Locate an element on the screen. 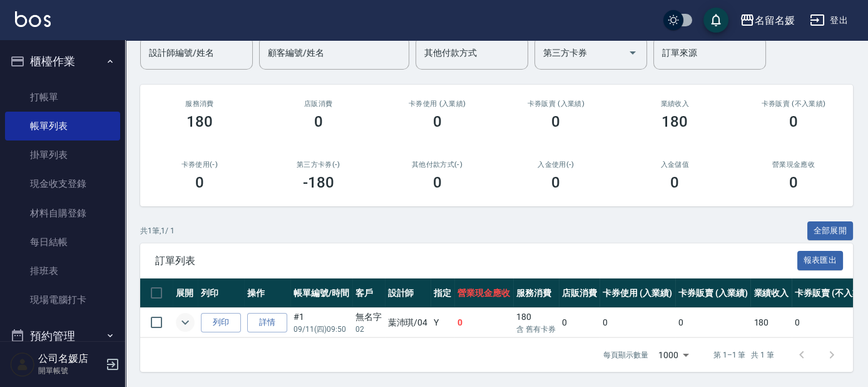 Image resolution: width=868 pixels, height=387 pixels. button: 報表匯出 is located at coordinates (821, 260).